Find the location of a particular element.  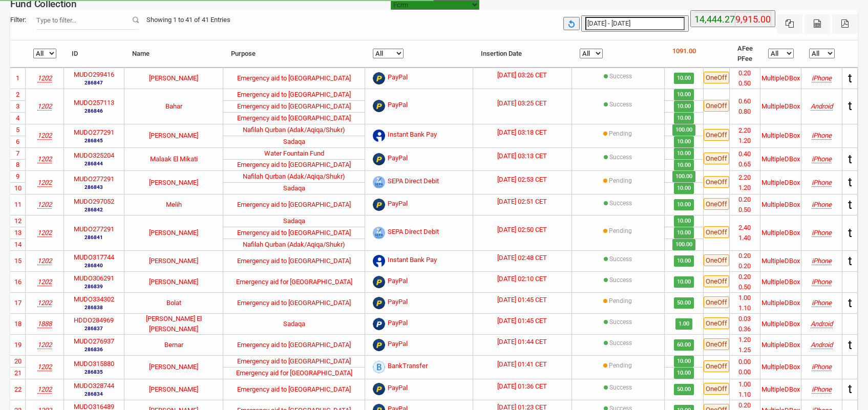

li: PFee is located at coordinates (745, 59).